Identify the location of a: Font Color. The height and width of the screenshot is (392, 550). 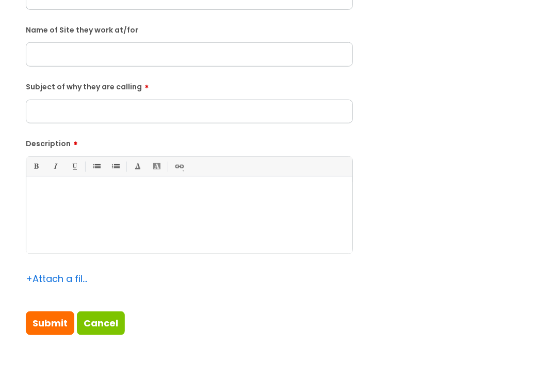
(137, 166).